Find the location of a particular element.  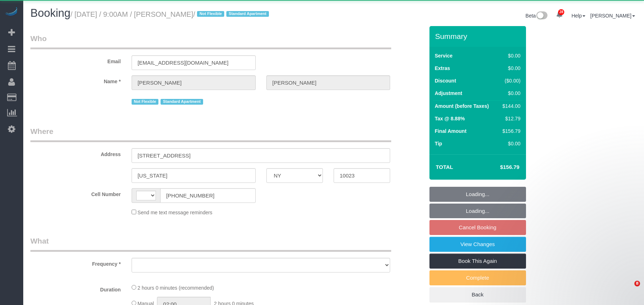

a: Help is located at coordinates (579, 16).